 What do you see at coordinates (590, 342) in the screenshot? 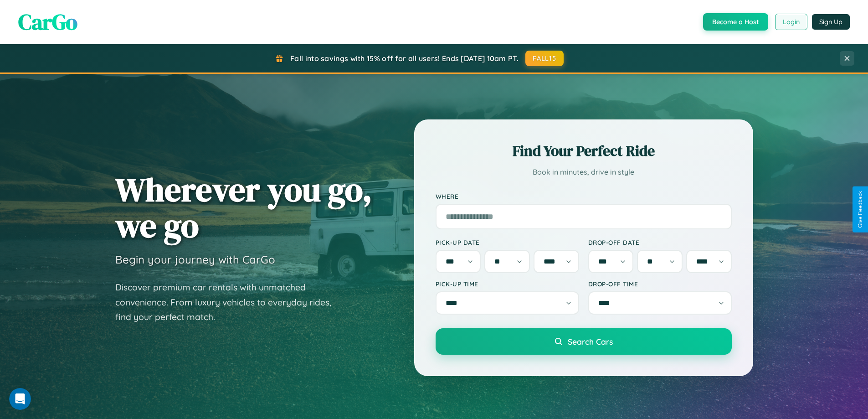
I see `span: Search Cars` at bounding box center [590, 342].